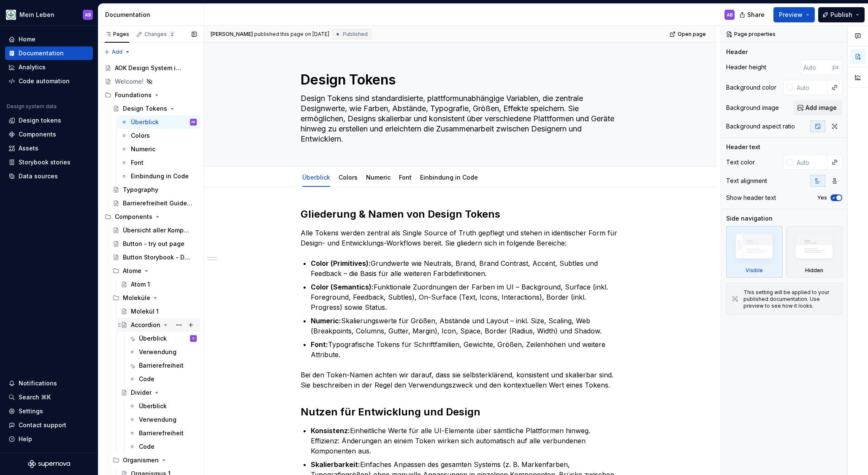 The width and height of the screenshot is (868, 475). What do you see at coordinates (159, 392) in the screenshot?
I see `a: Divider` at bounding box center [159, 392].